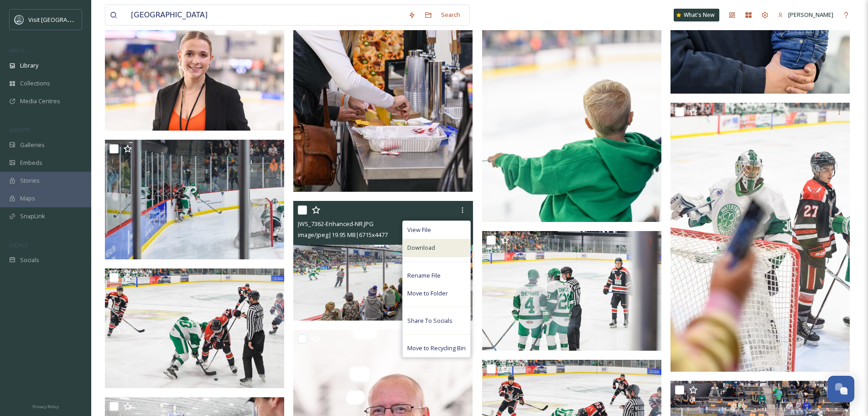 The image size is (868, 416). Describe the element at coordinates (841, 389) in the screenshot. I see `button: Open Chat` at that location.